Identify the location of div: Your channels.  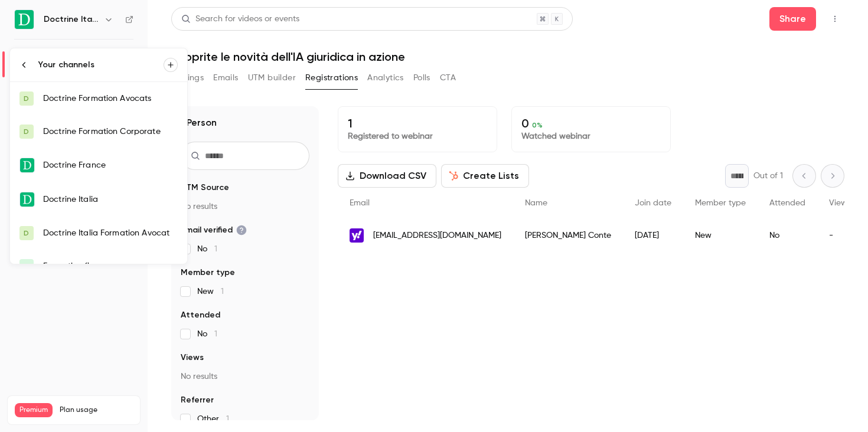
(101, 65).